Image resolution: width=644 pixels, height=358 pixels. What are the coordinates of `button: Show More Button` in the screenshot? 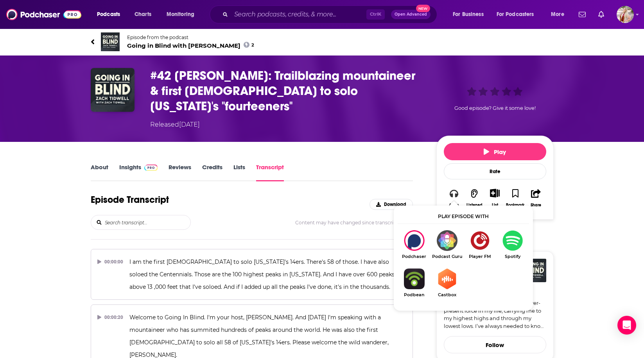 It's located at (494, 193).